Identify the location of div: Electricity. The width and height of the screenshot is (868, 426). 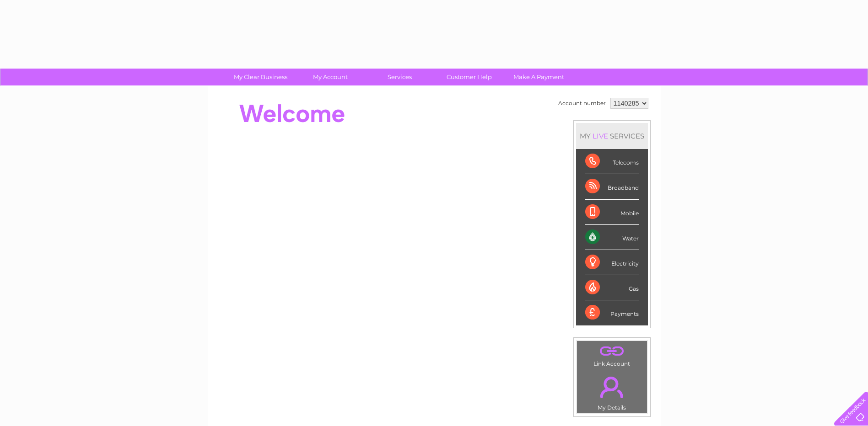
(612, 262).